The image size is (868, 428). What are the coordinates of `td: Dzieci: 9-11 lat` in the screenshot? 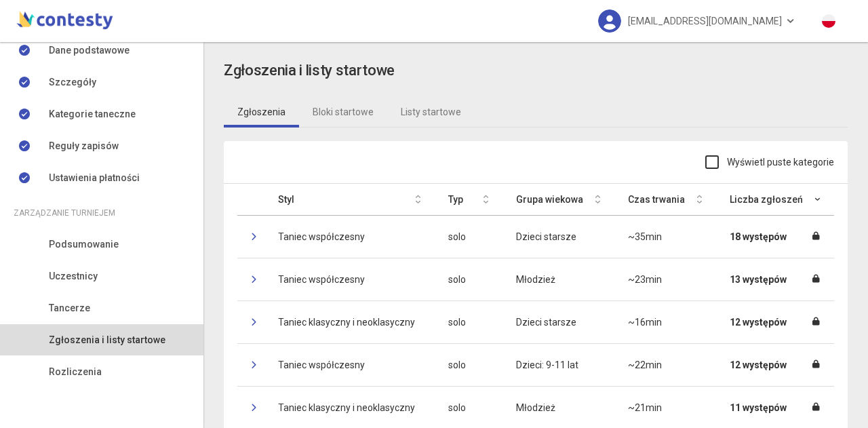 It's located at (558, 364).